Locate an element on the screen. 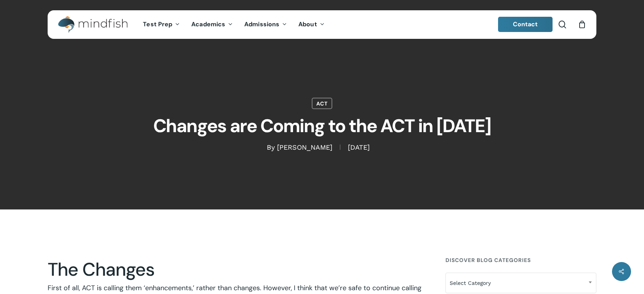 The image size is (644, 294). span: Select Category is located at coordinates (521, 283).